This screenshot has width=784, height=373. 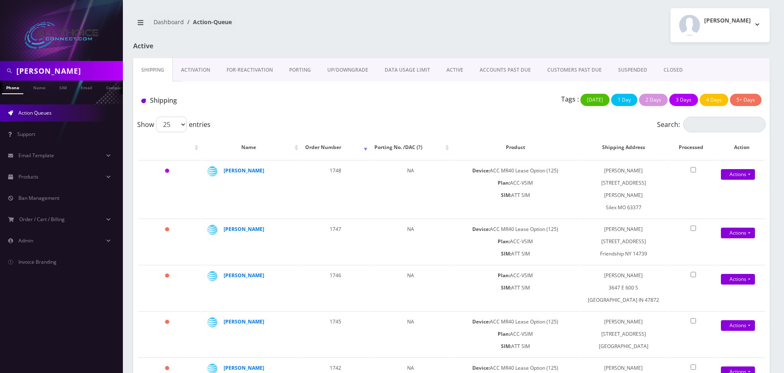 I want to click on td: 1745, so click(x=335, y=334).